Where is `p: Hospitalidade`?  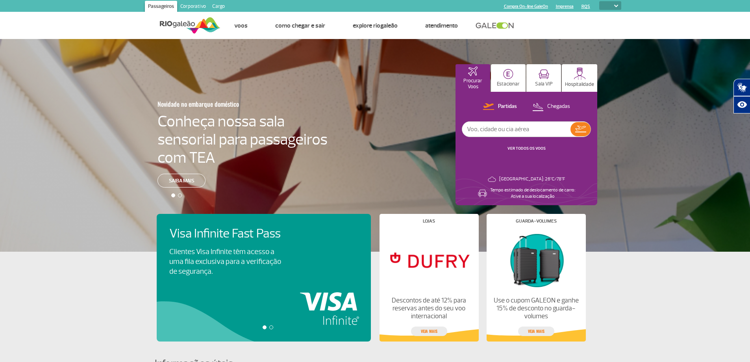
p: Hospitalidade is located at coordinates (580, 84).